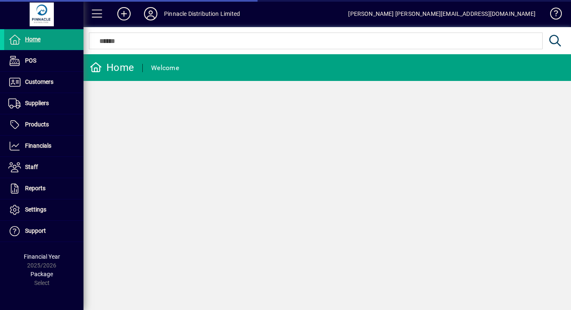 The image size is (571, 310). Describe the element at coordinates (37, 124) in the screenshot. I see `span: Products` at that location.